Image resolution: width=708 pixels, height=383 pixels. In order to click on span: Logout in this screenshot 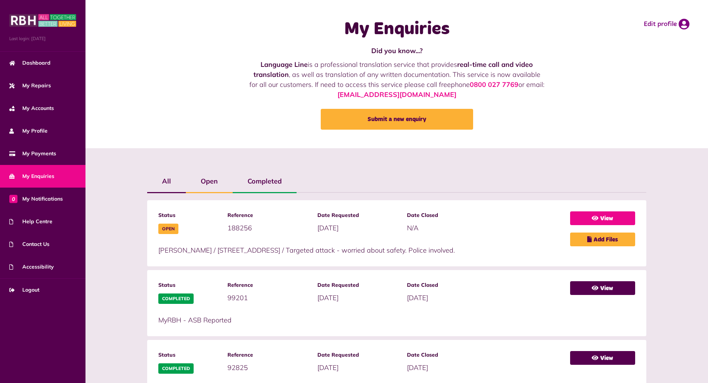, I will do `click(24, 290)`.